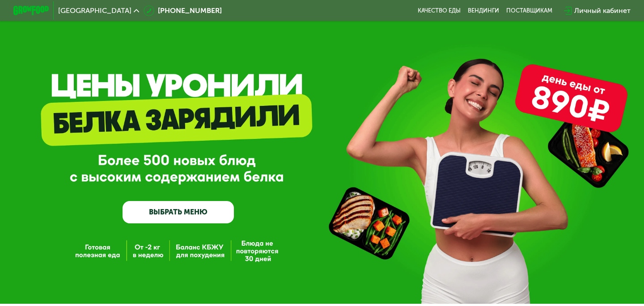 This screenshot has width=644, height=306. I want to click on div: Личный кабинет, so click(603, 11).